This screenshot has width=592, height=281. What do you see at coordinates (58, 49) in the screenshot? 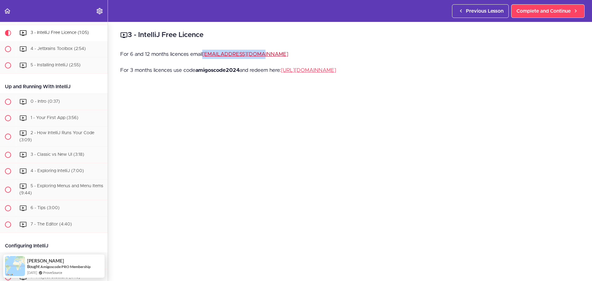
I see `span: 4 - Jetbrains Toolbox (2:54)` at bounding box center [58, 49].